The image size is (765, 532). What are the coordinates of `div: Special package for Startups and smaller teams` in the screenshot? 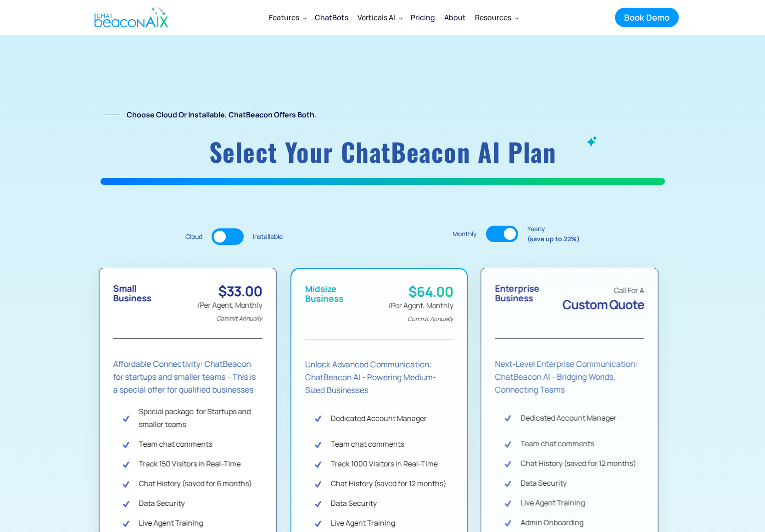 It's located at (200, 418).